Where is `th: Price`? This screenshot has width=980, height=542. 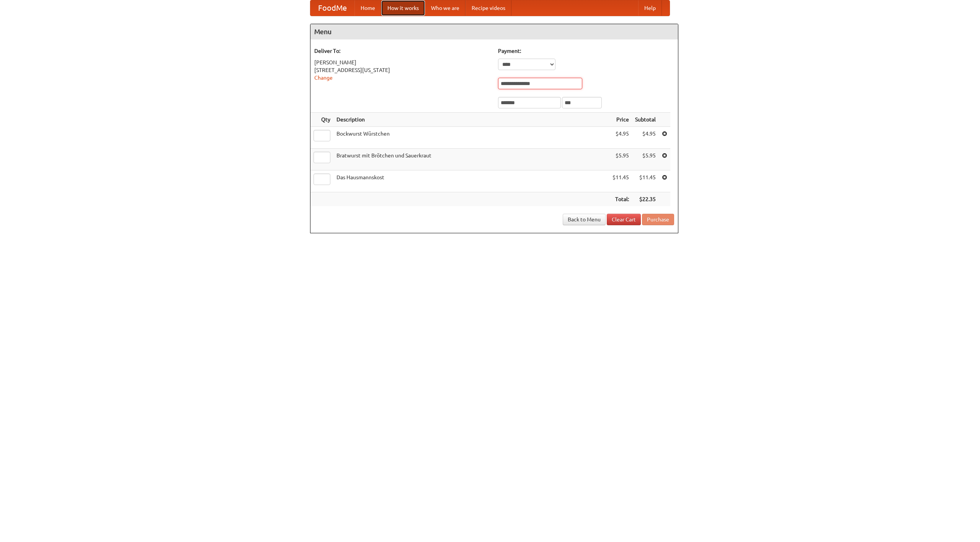 th: Price is located at coordinates (621, 120).